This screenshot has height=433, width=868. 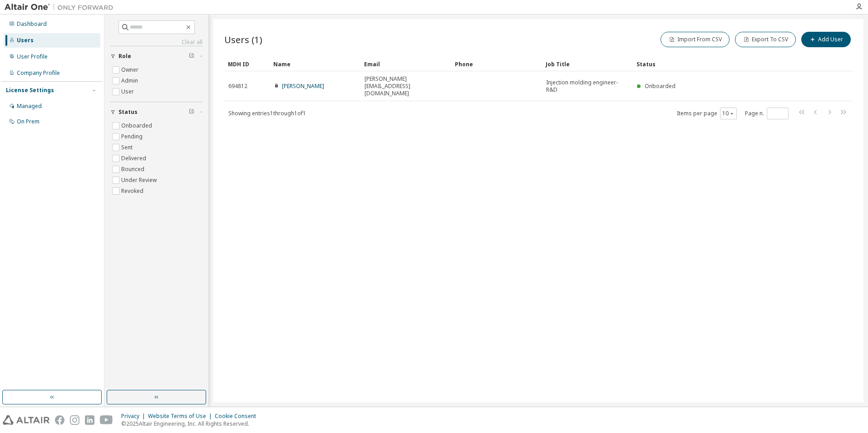 I want to click on span: Injection molding engineer-R&D, so click(x=587, y=86).